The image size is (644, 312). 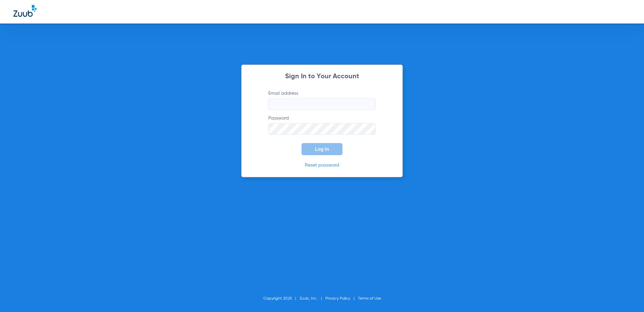 What do you see at coordinates (338, 299) in the screenshot?
I see `a: Privacy Policy` at bounding box center [338, 299].